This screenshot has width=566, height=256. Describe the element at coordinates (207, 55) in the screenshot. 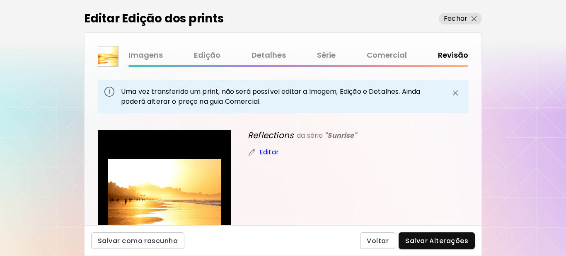

I see `a: Edição` at that location.